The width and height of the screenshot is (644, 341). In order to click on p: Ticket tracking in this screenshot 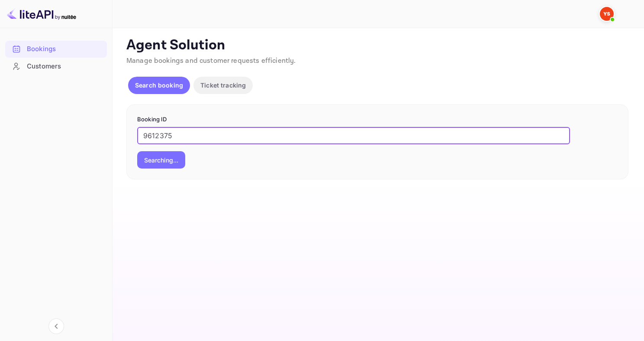, I will do `click(223, 85)`.